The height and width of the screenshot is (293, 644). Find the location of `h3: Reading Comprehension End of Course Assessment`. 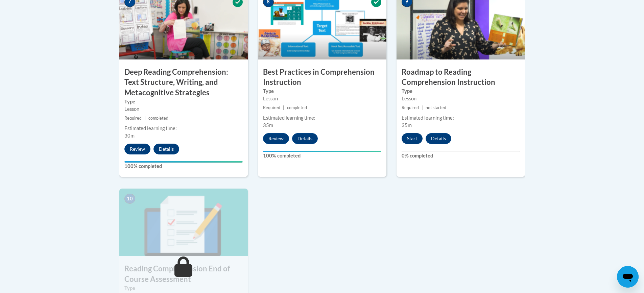

h3: Reading Comprehension End of Course Assessment is located at coordinates (184, 274).